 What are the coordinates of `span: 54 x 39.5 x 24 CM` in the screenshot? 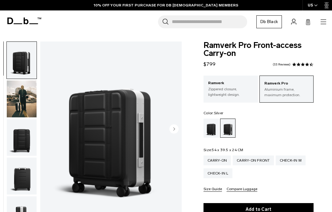 It's located at (227, 150).